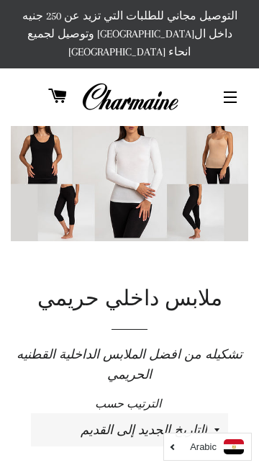 Image resolution: width=259 pixels, height=468 pixels. Describe the element at coordinates (207, 447) in the screenshot. I see `a: Arabic` at that location.